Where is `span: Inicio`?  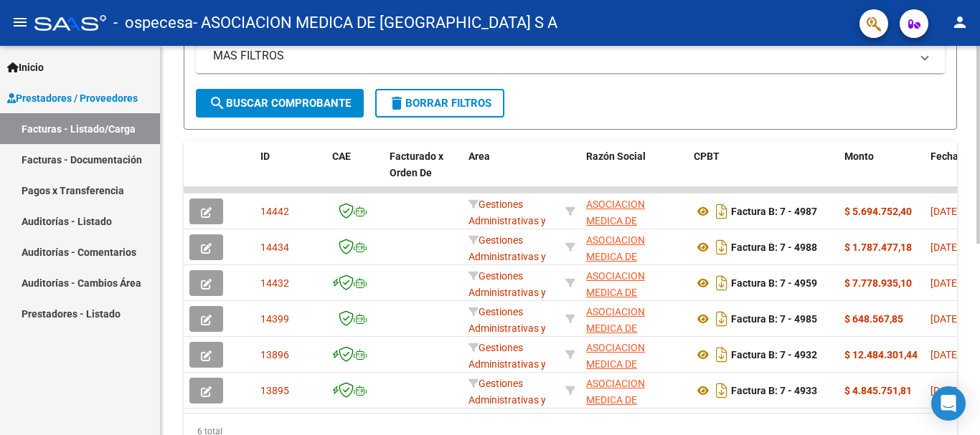 span: Inicio is located at coordinates (25, 67).